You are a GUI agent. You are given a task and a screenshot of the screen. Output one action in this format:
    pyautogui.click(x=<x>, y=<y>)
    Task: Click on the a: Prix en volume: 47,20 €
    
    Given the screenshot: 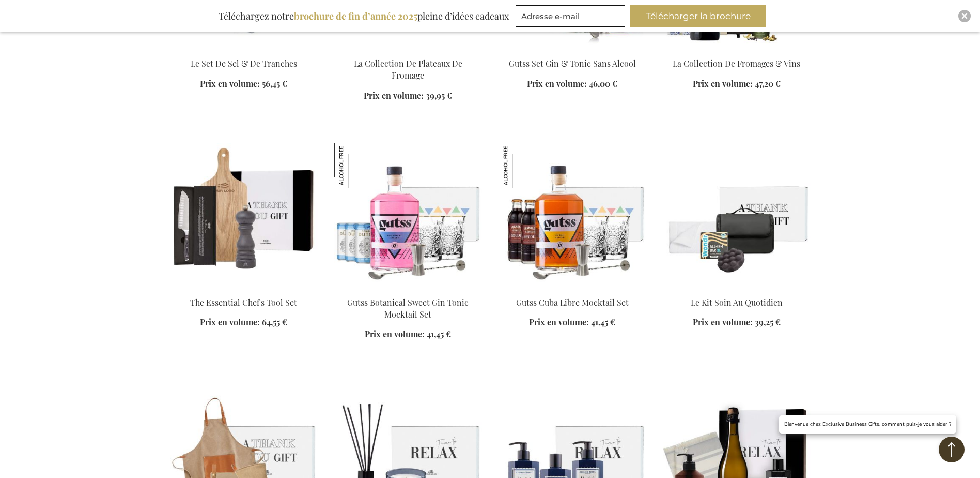 What is the action you would take?
    pyautogui.click(x=737, y=83)
    